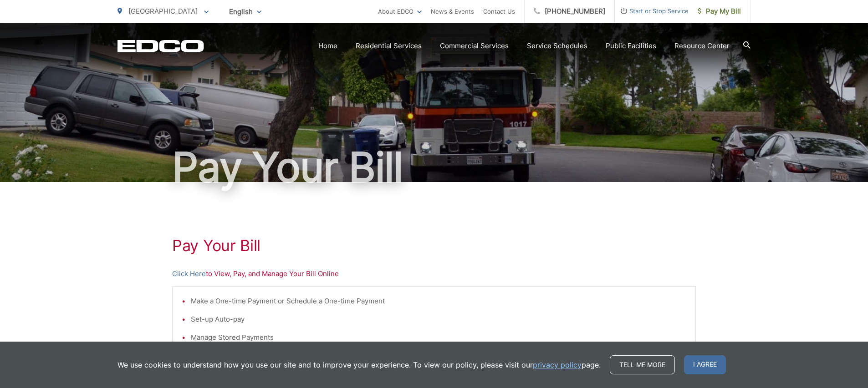  What do you see at coordinates (557, 46) in the screenshot?
I see `a: Service Schedules` at bounding box center [557, 46].